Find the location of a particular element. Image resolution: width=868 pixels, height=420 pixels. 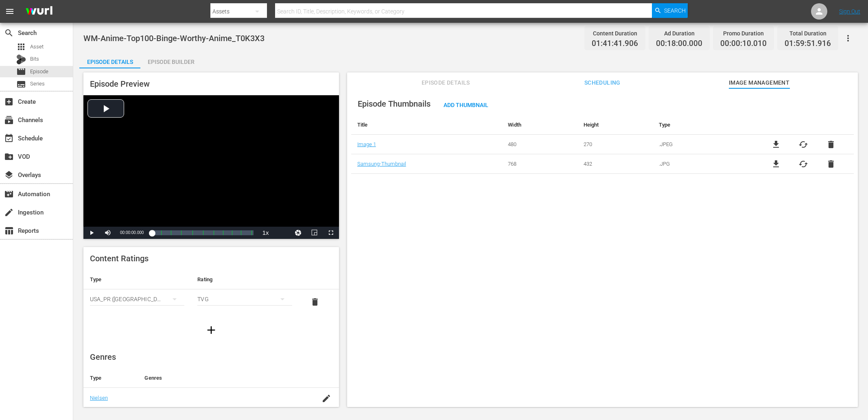

button: Search is located at coordinates (670, 11).